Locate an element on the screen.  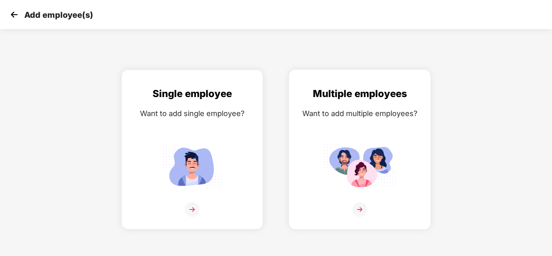
div: Multiple employees is located at coordinates (359, 94).